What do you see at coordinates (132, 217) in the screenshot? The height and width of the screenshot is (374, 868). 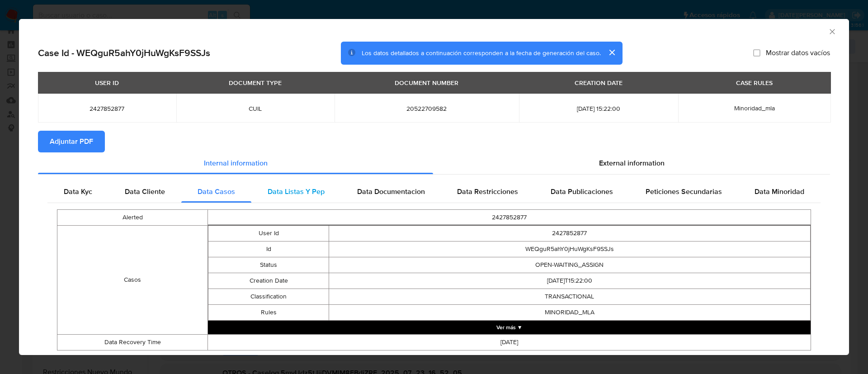 I see `td: Alerted` at bounding box center [132, 217].